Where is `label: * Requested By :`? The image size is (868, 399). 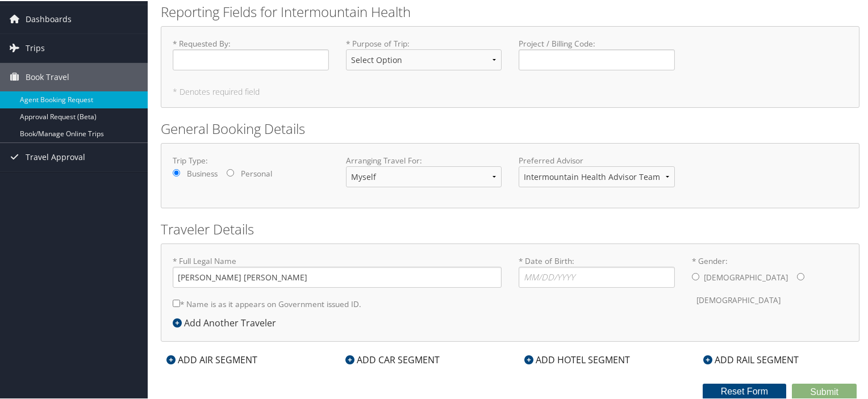
label: * Requested By : is located at coordinates (251, 53).